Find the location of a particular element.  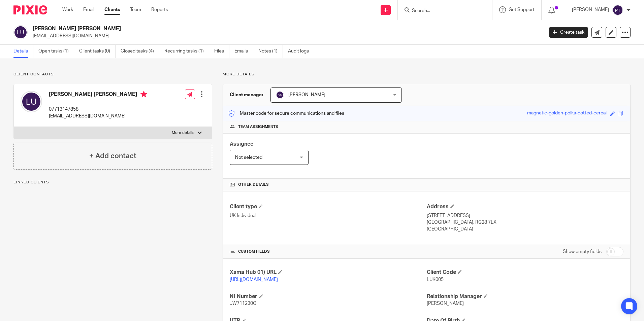

a: Files is located at coordinates (222, 51).